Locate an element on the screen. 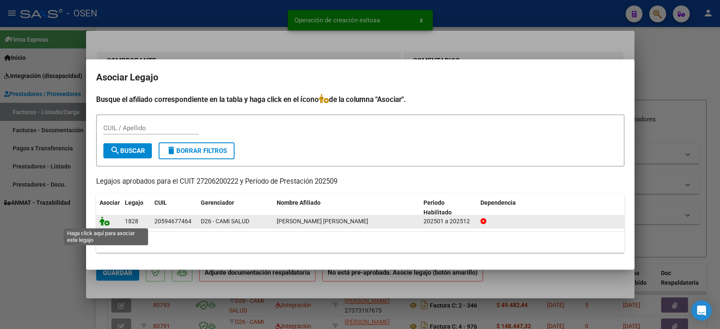  span: Periodo Habilitado is located at coordinates (437, 208).